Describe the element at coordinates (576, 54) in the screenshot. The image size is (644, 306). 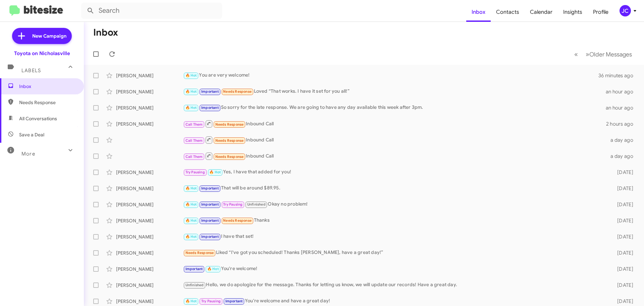
I see `button: Previous` at that location.